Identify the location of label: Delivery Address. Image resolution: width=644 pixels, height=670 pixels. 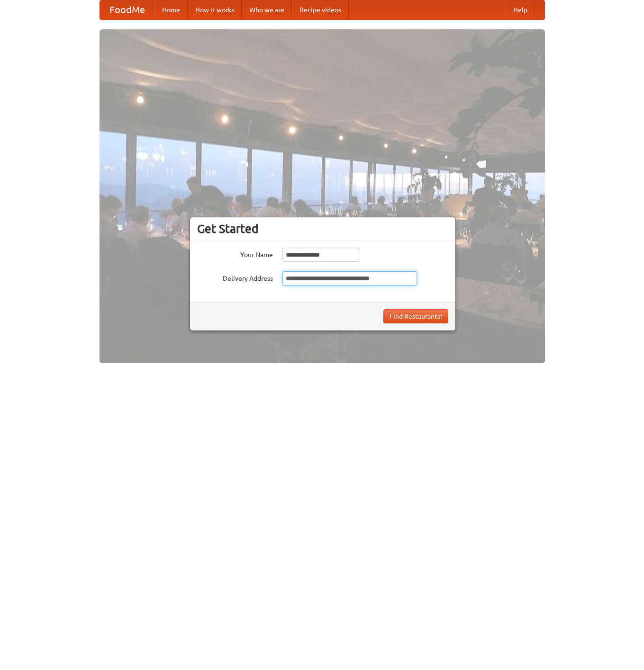
(235, 277).